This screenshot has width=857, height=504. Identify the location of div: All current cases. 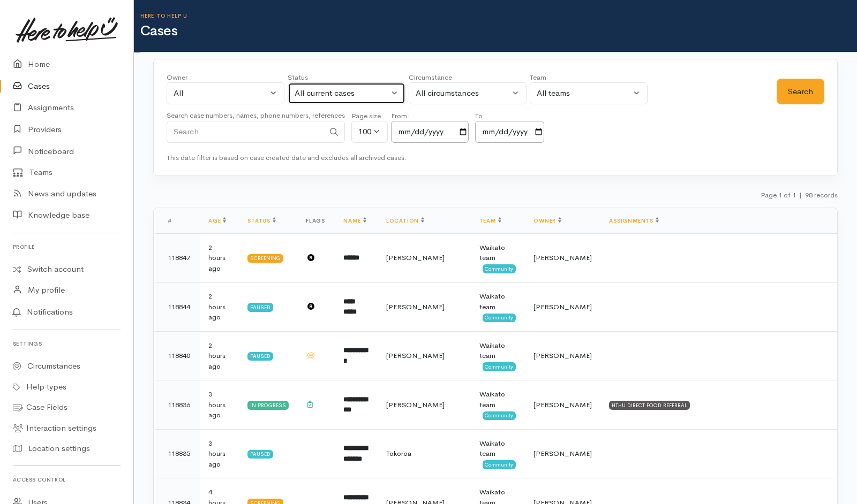
(341, 93).